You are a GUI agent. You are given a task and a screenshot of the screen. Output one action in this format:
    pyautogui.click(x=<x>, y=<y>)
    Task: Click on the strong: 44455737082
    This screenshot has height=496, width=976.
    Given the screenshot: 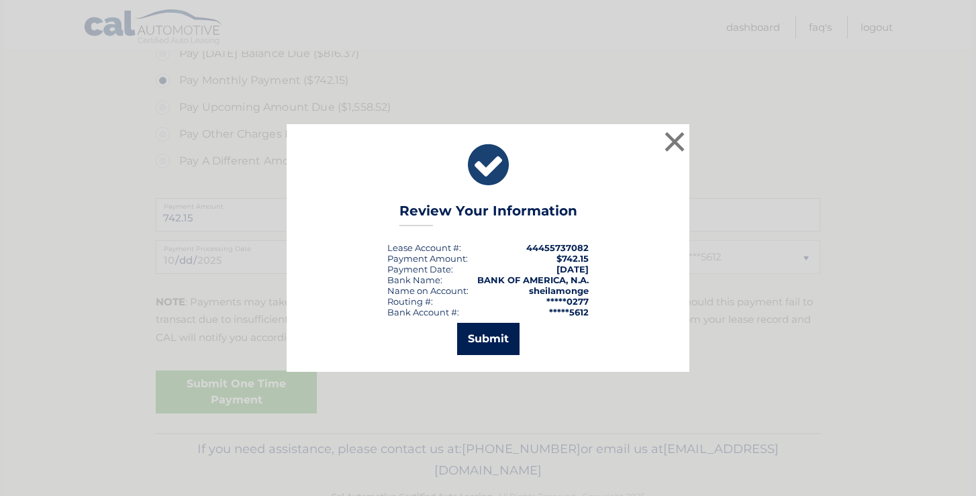 What is the action you would take?
    pyautogui.click(x=557, y=248)
    